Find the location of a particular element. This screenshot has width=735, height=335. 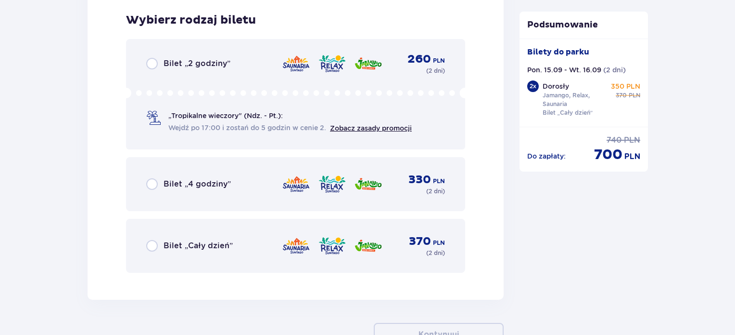

p: Bilety do parku is located at coordinates (558, 52).